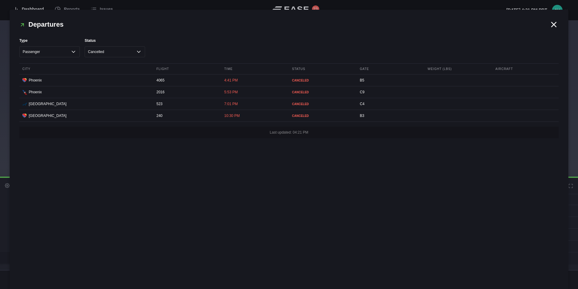  What do you see at coordinates (322, 69) in the screenshot?
I see `div: Status` at bounding box center [322, 69].